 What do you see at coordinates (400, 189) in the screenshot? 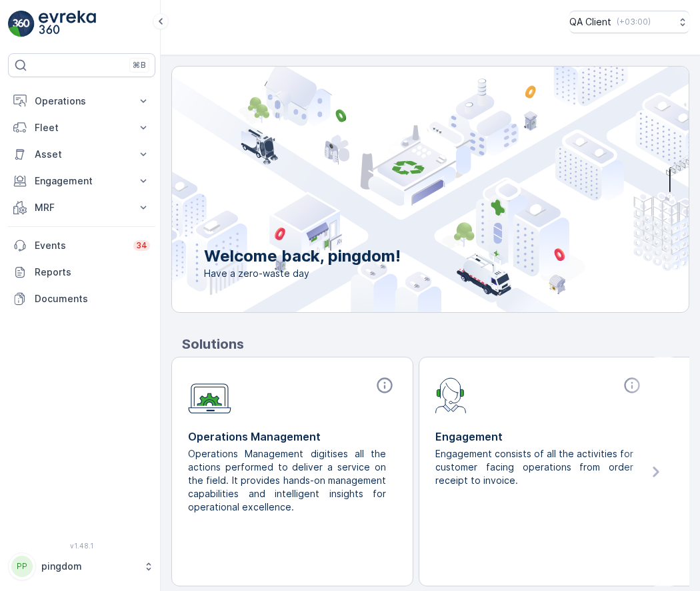
I see `img: city illustration` at bounding box center [400, 189].